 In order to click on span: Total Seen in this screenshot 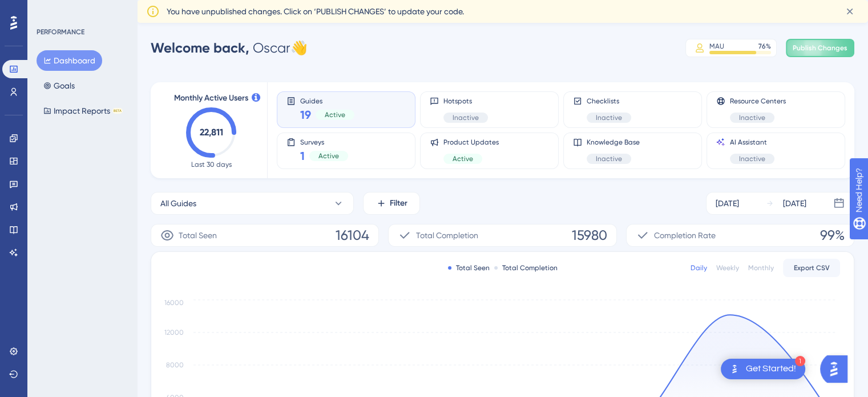, I will do `click(198, 235)`.